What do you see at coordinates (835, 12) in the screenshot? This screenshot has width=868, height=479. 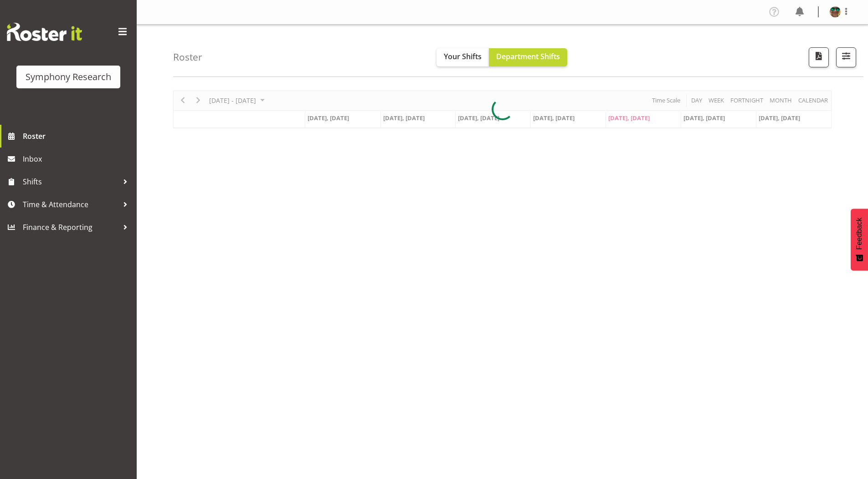 I see `img: said-a-husainf550afc858a57597b0cc8f557ce64376.png` at bounding box center [835, 12].